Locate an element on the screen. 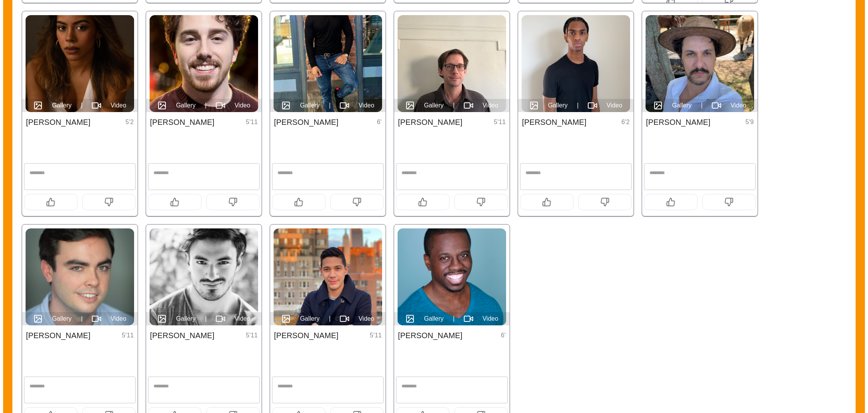 This screenshot has height=413, width=868. img: Will Olivera is located at coordinates (700, 64).